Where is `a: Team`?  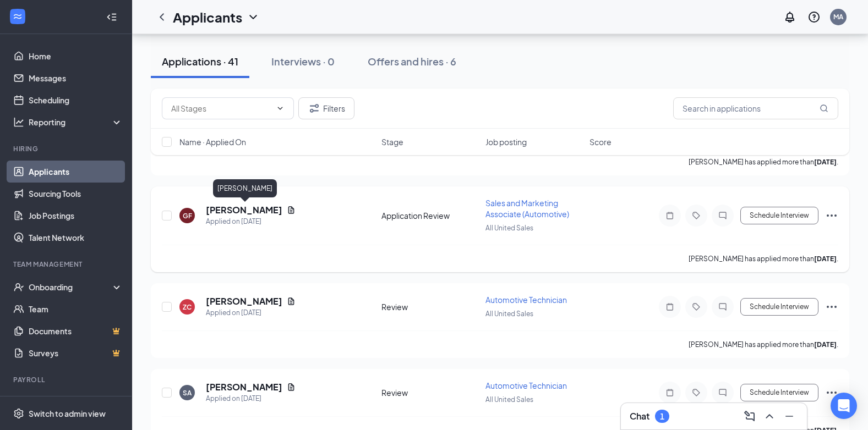 a: Team is located at coordinates (75, 309).